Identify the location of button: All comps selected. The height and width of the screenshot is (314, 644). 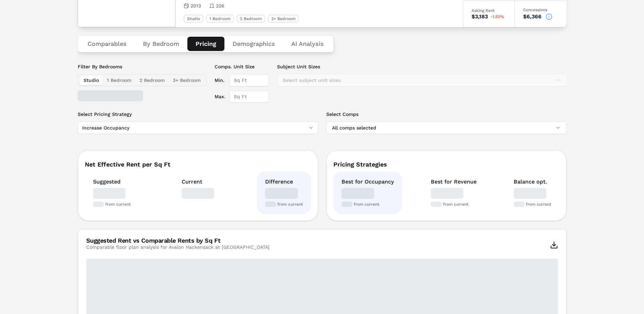
(446, 128).